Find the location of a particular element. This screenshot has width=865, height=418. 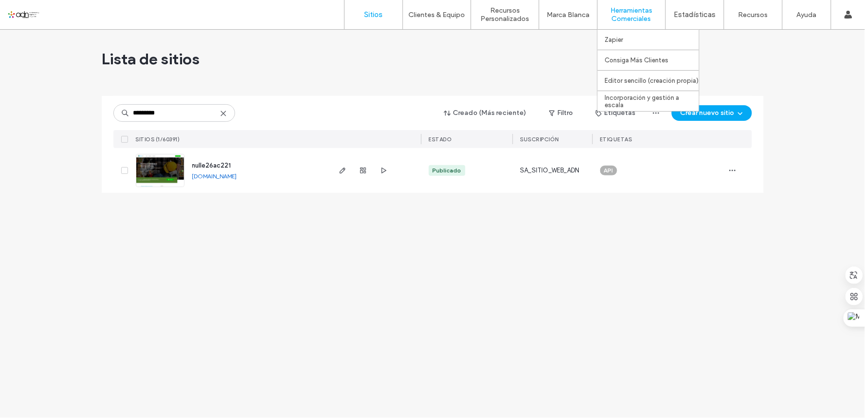

span: SA_SITIO_WEB_ADN is located at coordinates (550, 170).